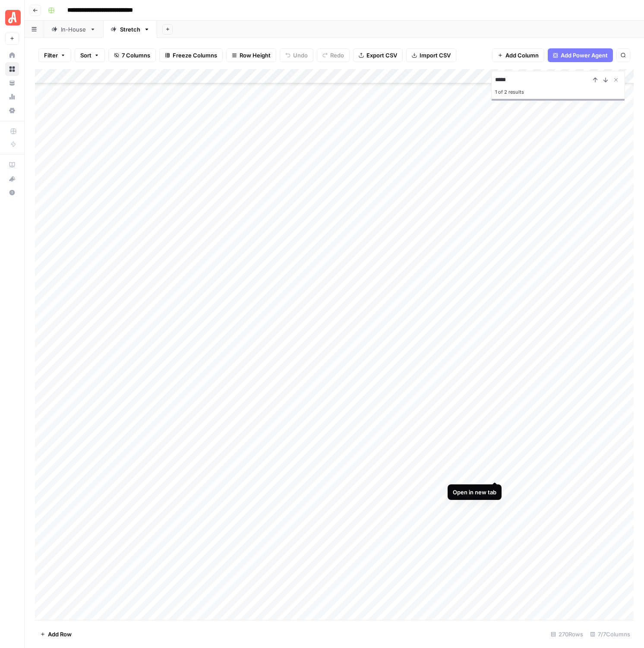 The image size is (644, 648). I want to click on span: Add Column, so click(522, 55).